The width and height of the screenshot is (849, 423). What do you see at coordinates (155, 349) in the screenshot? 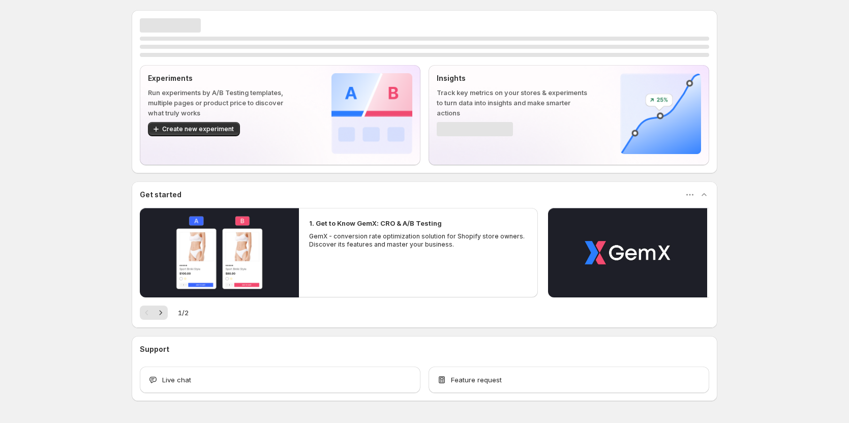
I see `h3: Support` at bounding box center [155, 349].